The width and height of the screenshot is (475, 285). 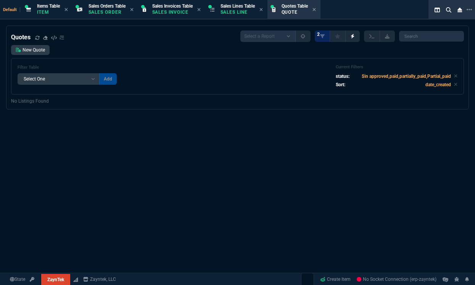 I want to click on nx-icon: Split Panels, so click(x=437, y=10).